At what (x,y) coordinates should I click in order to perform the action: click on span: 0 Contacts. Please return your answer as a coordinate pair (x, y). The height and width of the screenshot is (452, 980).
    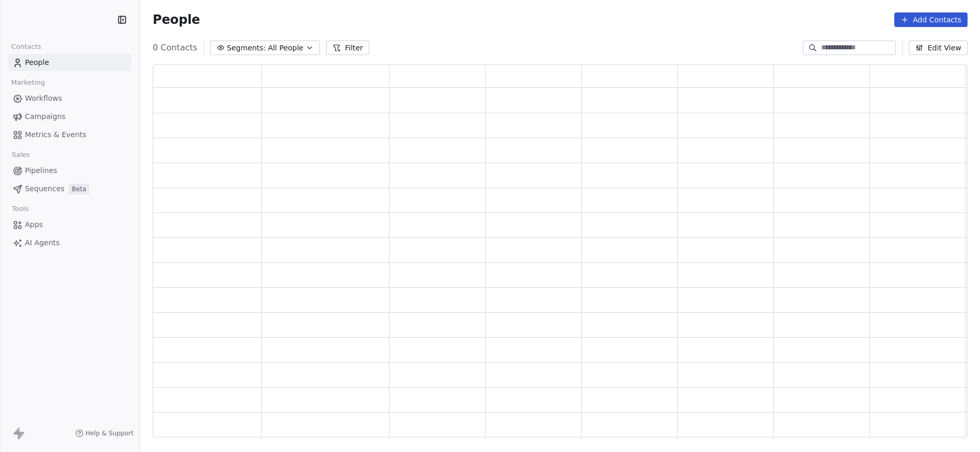
    Looking at the image, I should click on (175, 48).